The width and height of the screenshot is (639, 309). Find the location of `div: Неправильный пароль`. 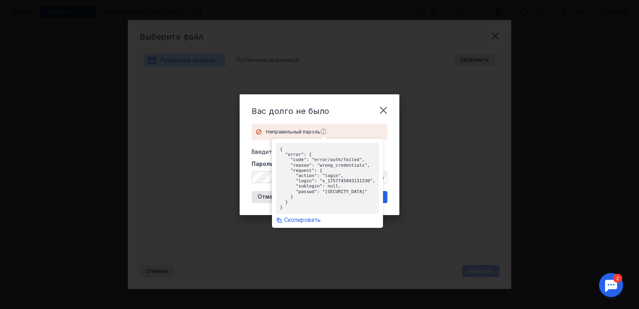

div: Неправильный пароль is located at coordinates (325, 132).